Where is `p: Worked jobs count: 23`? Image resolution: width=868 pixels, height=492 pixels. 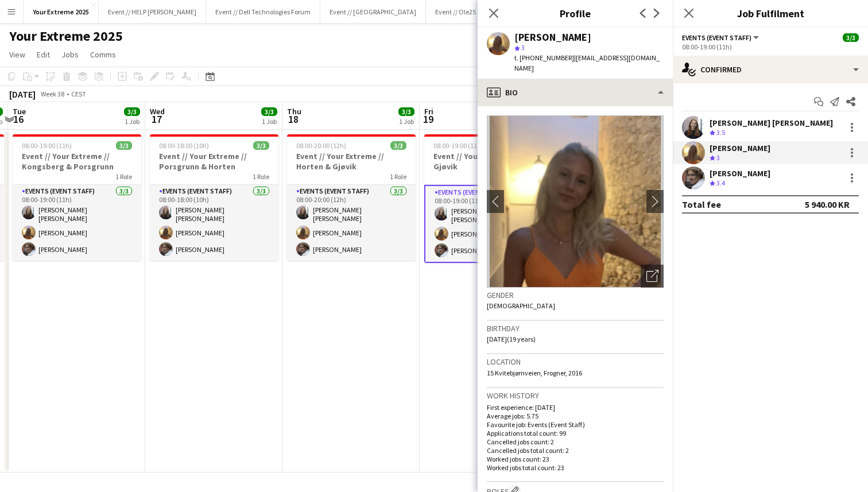 p: Worked jobs count: 23 is located at coordinates (575, 459).